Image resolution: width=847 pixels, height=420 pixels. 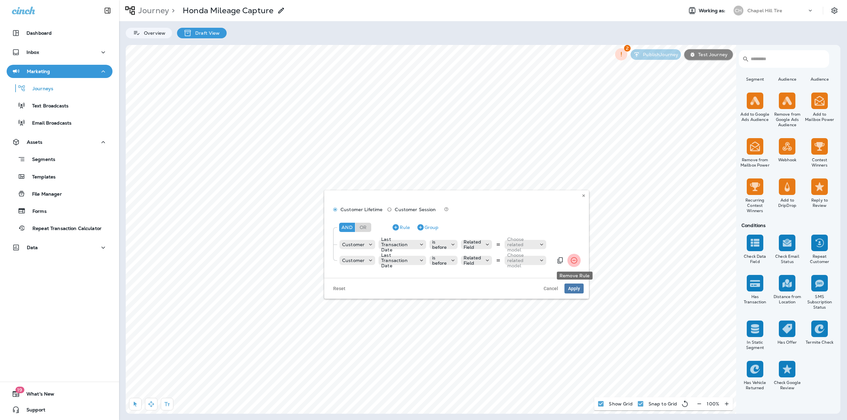 What do you see at coordinates (339, 289) in the screenshot?
I see `button: Reset` at bounding box center [339, 289].